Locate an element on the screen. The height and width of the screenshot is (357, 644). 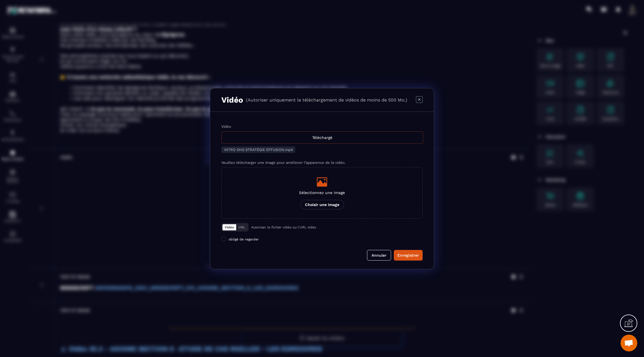
span: obligé de regarder is located at coordinates (244, 239).